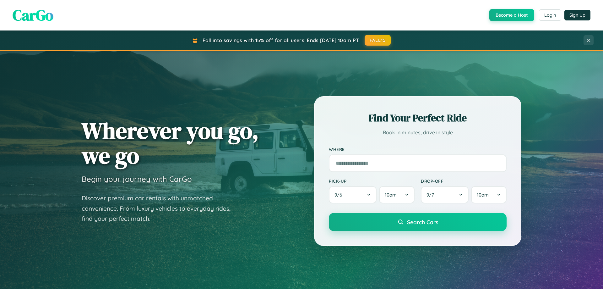 The image size is (603, 289). I want to click on button: Become a Host, so click(512, 15).